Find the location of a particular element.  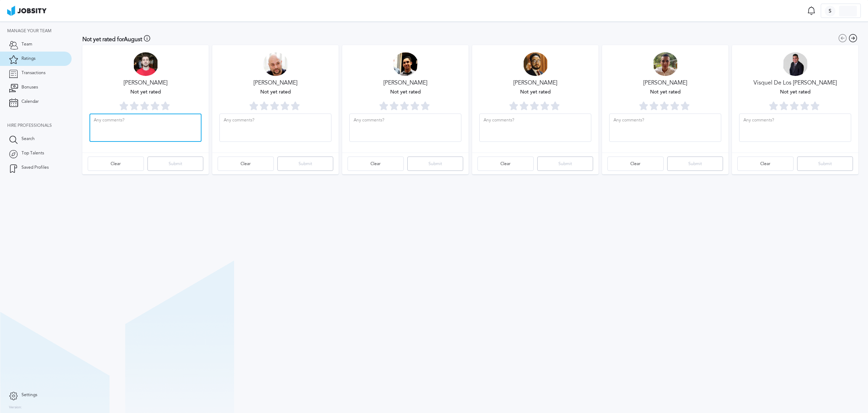

span: Calendar is located at coordinates (30, 102).